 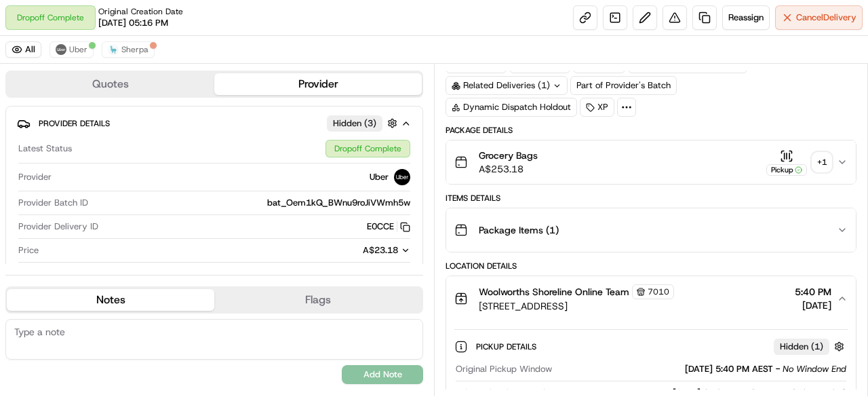 What do you see at coordinates (110, 300) in the screenshot?
I see `button: Notes` at bounding box center [110, 300].